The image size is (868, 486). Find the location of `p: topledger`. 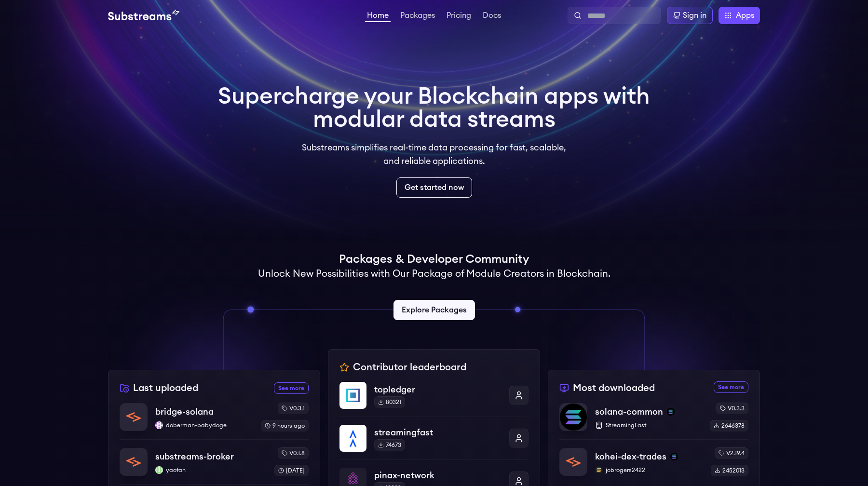

p: topledger is located at coordinates (438, 390).